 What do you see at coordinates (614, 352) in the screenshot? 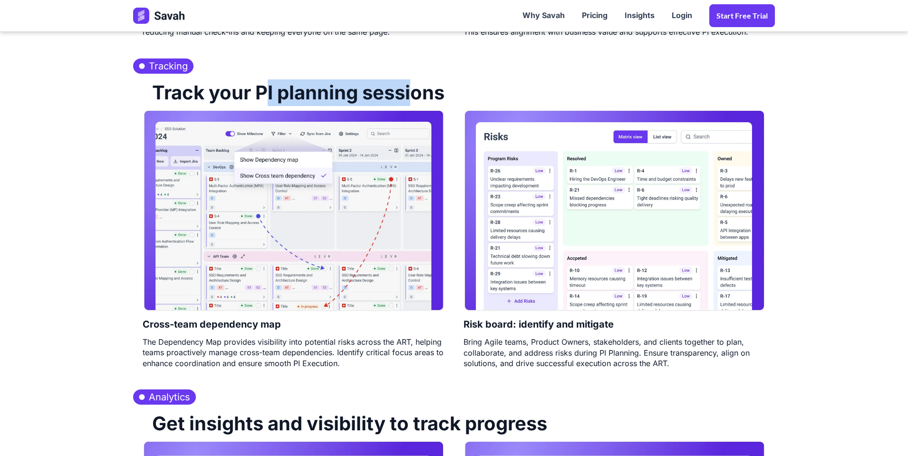
I see `div: Bring Agile teams, Product Owners, stakeholders, and clients together to plan, collaborate, and a...` at bounding box center [614, 352].